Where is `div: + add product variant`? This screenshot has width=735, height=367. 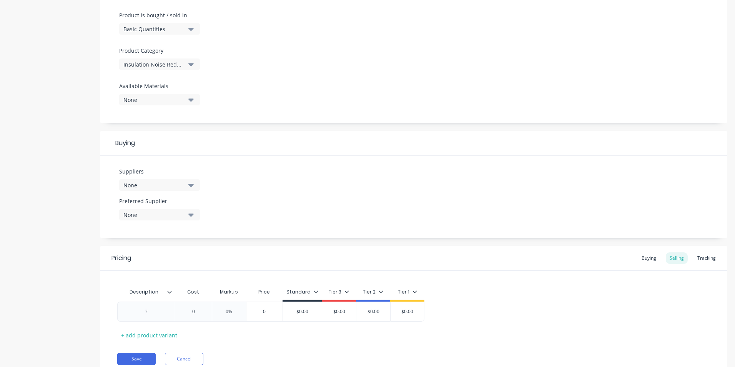 div: + add product variant is located at coordinates (149, 335).